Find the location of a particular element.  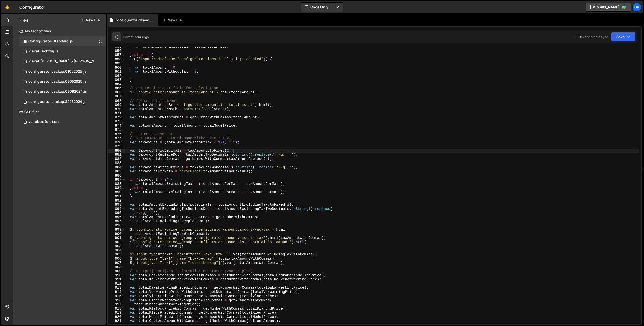

button: New File is located at coordinates (90, 20).